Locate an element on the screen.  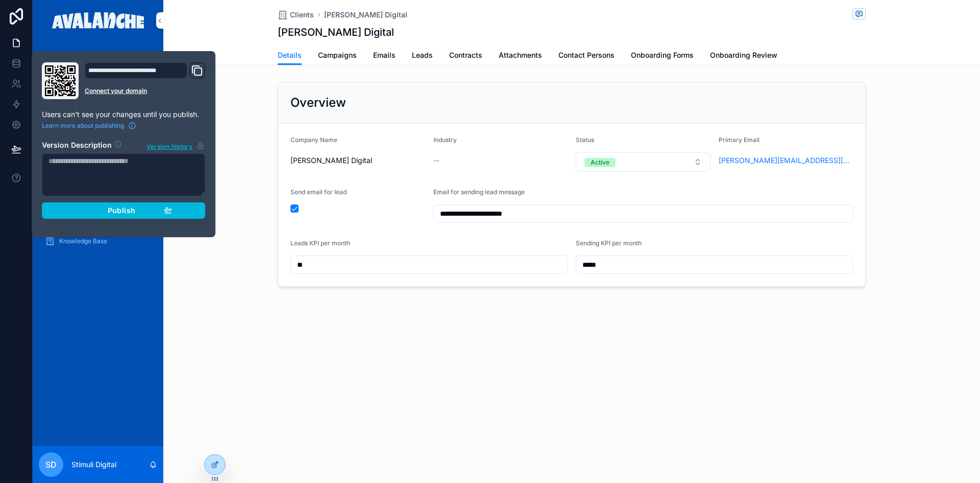
span: Sending KPI per month is located at coordinates (609, 242).